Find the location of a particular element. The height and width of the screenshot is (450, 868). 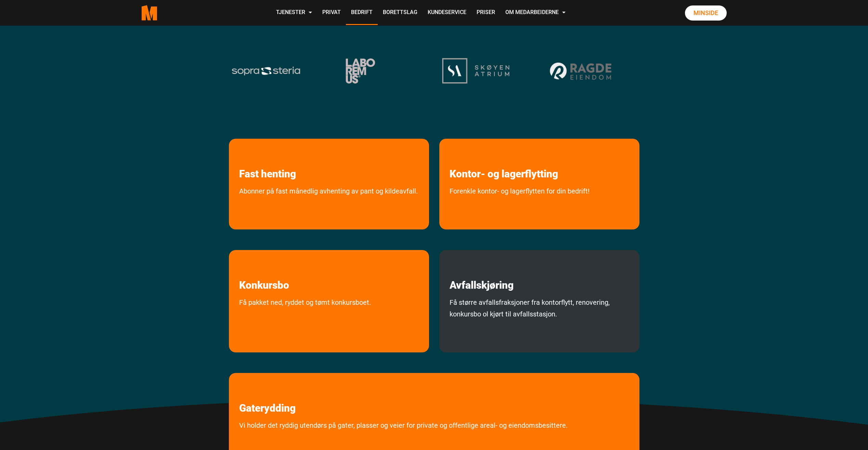

a: Abonner på fast månedlig avhenting av pant og kildeavfall. is located at coordinates (328, 205).